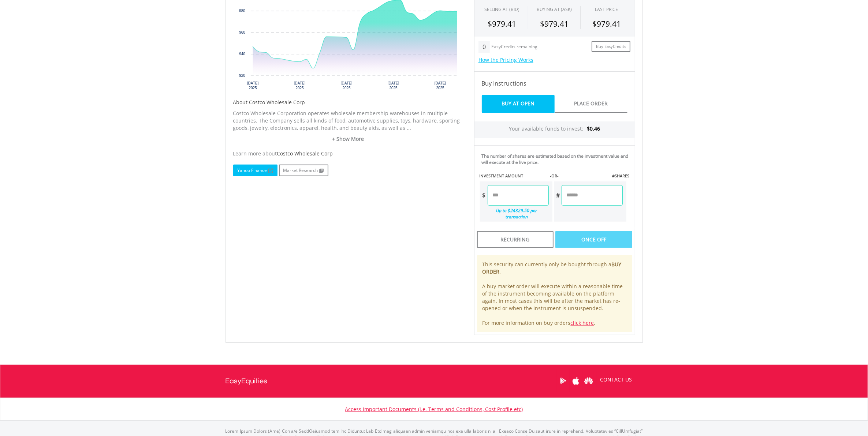 The image size is (868, 436). Describe the element at coordinates (348, 139) in the screenshot. I see `a: + Show More` at that location.